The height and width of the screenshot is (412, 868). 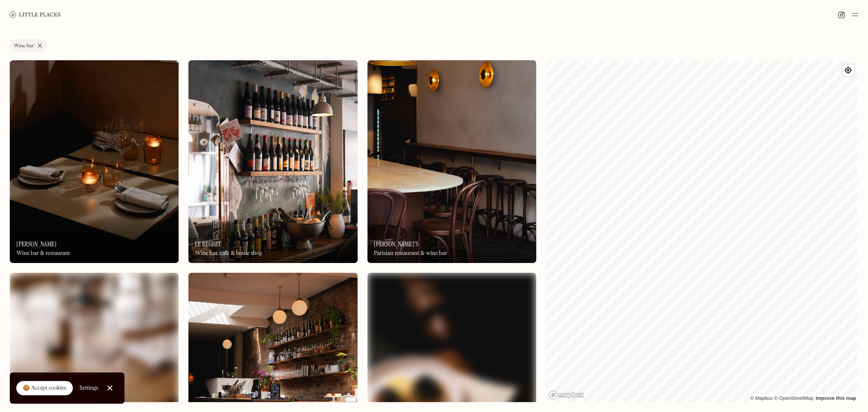 I want to click on a: OpenStreetMap, so click(x=794, y=399).